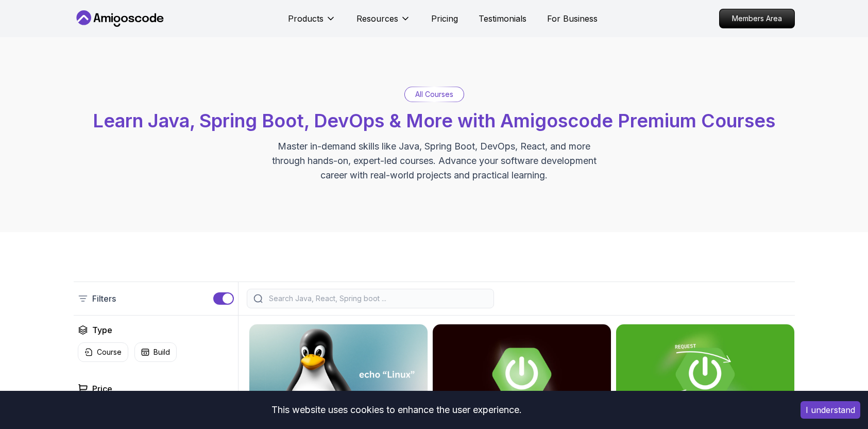  I want to click on p: Build, so click(162, 352).